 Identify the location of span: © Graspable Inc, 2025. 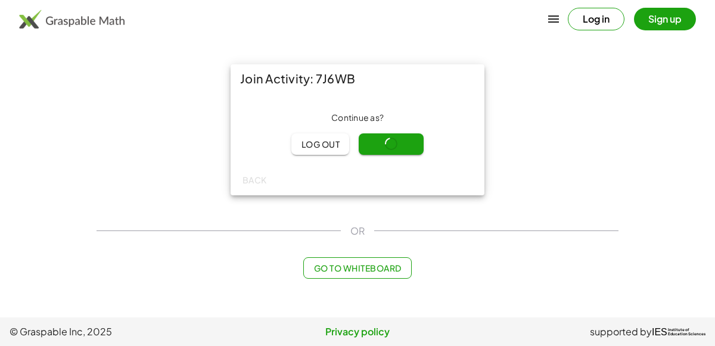
(125, 332).